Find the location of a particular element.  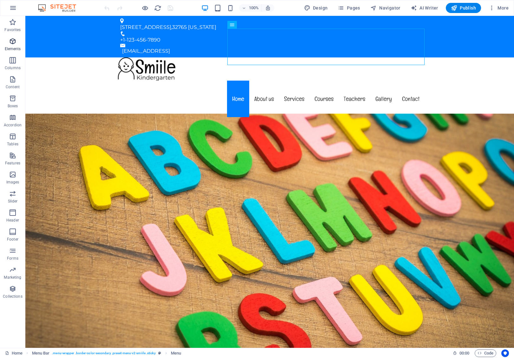

p: Tables is located at coordinates (13, 144).